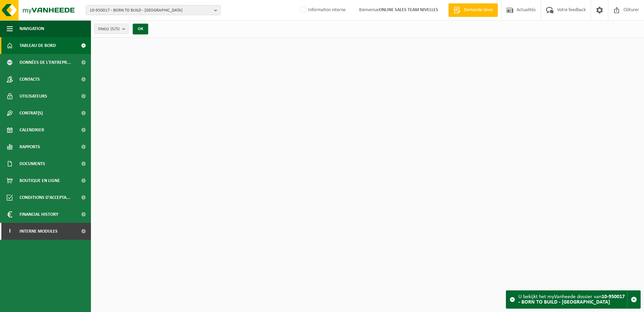 Image resolution: width=644 pixels, height=312 pixels. What do you see at coordinates (10, 231) in the screenshot?
I see `span: I` at bounding box center [10, 231].